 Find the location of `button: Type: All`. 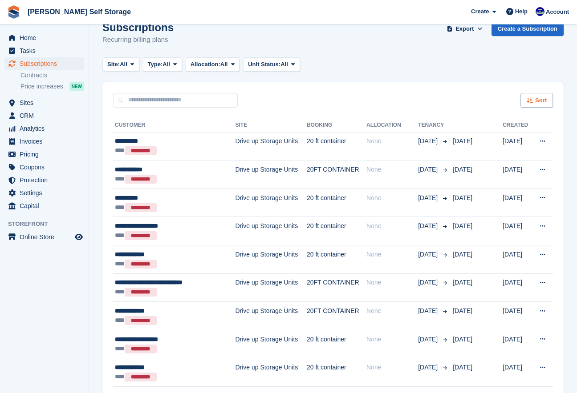

button: Type: All is located at coordinates (162, 65).